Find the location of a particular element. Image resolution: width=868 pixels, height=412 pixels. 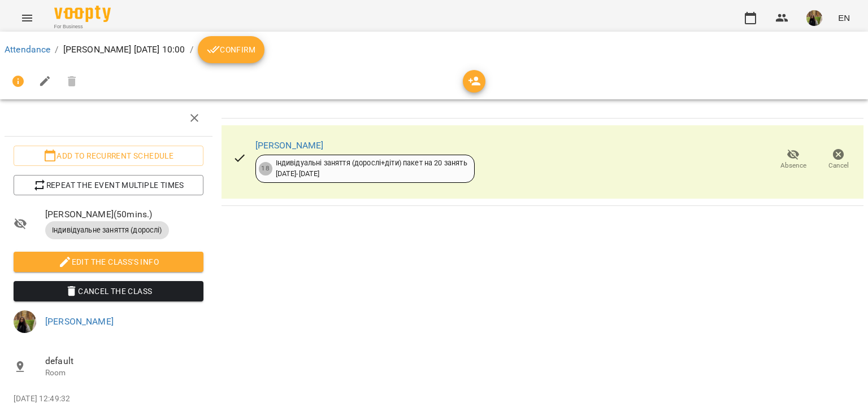

span: Cancel is located at coordinates (839, 166).